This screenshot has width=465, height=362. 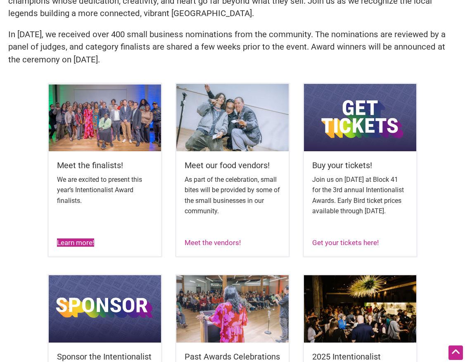 I want to click on p: As part of the celebration, small bites will be provided by some of the small businesses in our c..., so click(x=232, y=195).